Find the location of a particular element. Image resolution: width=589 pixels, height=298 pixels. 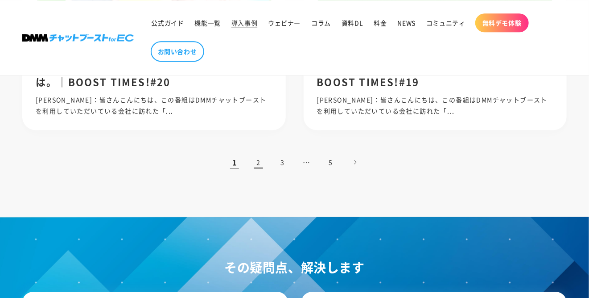

img: 株式会社DMM Boost is located at coordinates (78, 37).